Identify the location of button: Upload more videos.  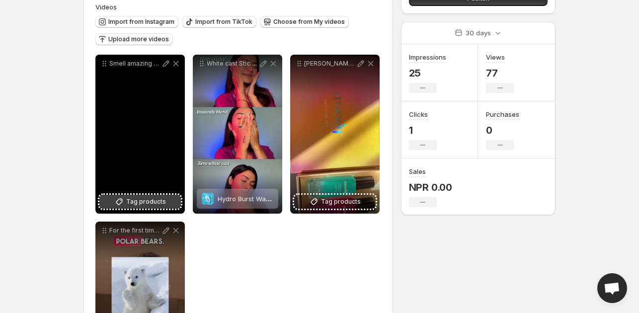
(134, 39).